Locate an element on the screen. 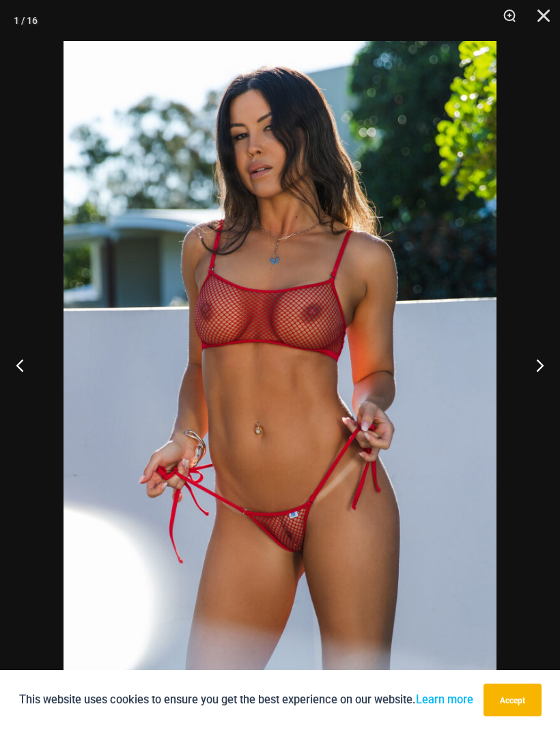 This screenshot has width=560, height=730. div: 1 / 16 is located at coordinates (25, 20).